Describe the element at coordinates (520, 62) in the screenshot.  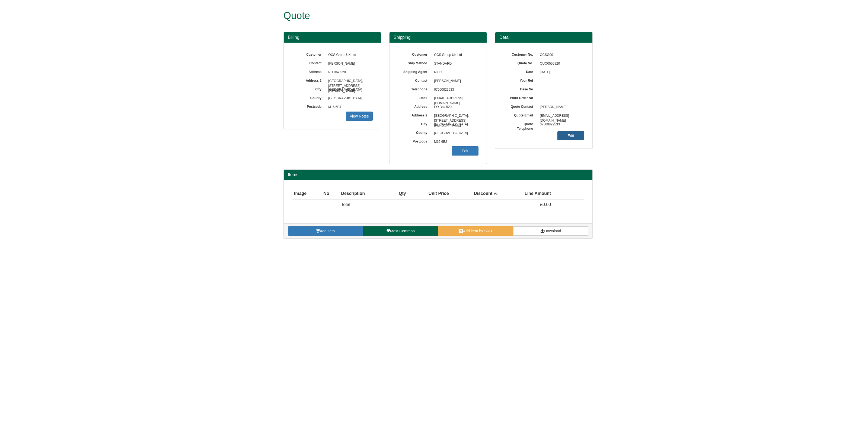
I see `label: Quote No.` at that location.